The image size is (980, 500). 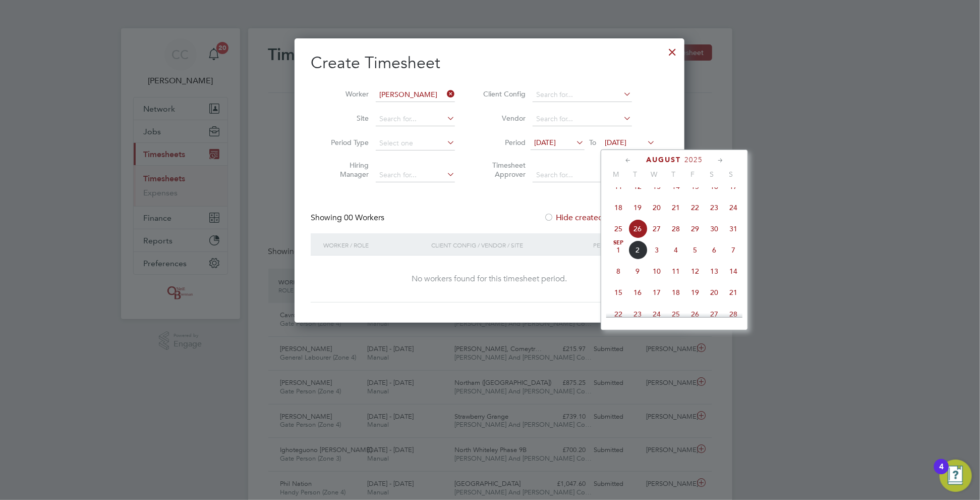 What do you see at coordinates (657, 292) in the screenshot?
I see `span: 17` at bounding box center [657, 292].